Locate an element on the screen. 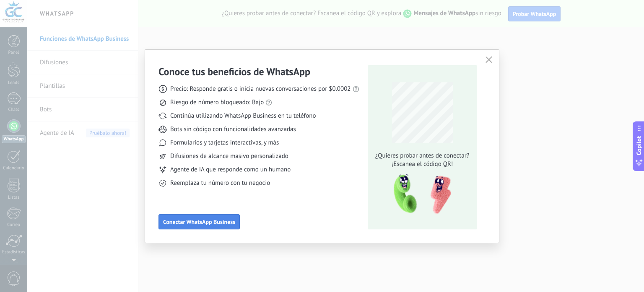 Image resolution: width=644 pixels, height=292 pixels. button: Conectar WhatsApp Business is located at coordinates (199, 221).